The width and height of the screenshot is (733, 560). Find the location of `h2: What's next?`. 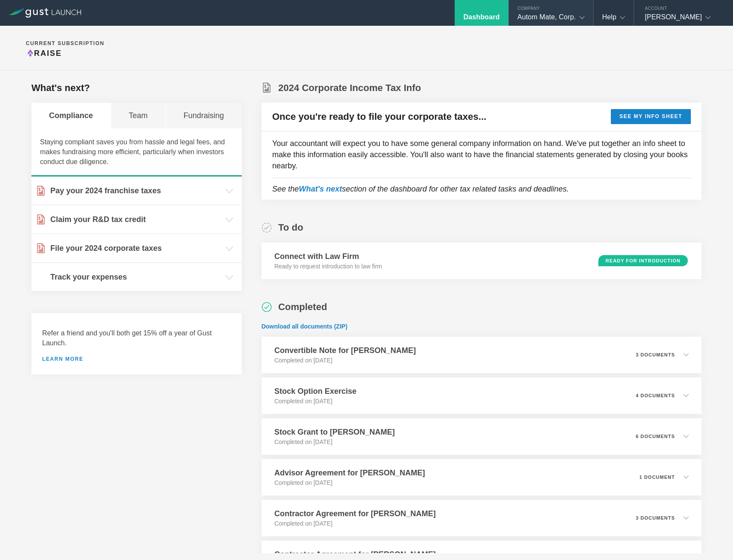

h2: What's next? is located at coordinates (61, 88).